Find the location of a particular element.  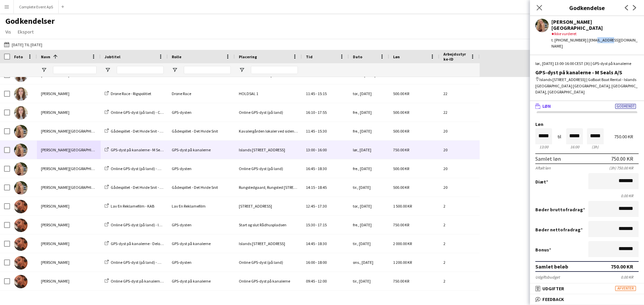

span: Placering is located at coordinates (248, 57).